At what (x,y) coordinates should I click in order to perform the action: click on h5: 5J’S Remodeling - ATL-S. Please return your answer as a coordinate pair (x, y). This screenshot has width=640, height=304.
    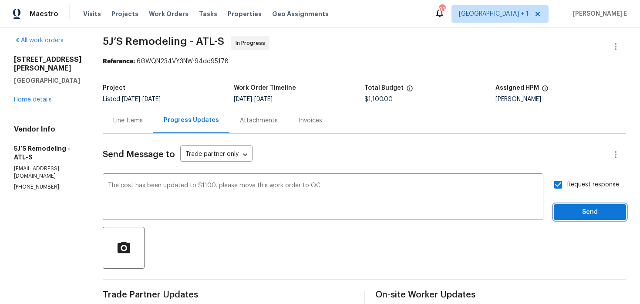
    Looking at the image, I should click on (48, 153).